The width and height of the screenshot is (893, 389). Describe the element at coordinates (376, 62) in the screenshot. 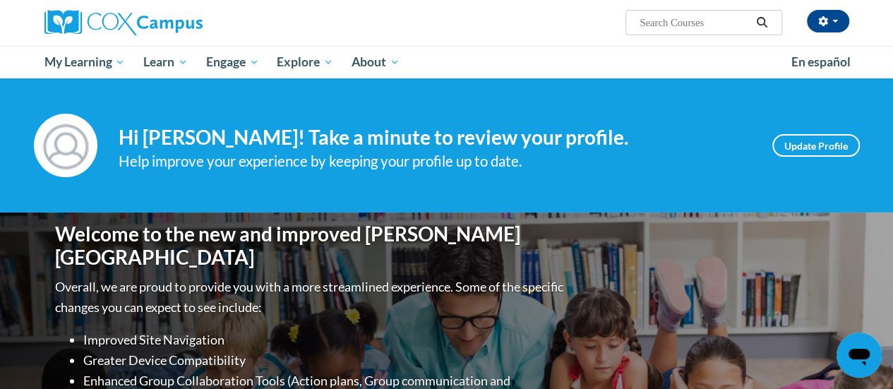

I see `span: About` at that location.